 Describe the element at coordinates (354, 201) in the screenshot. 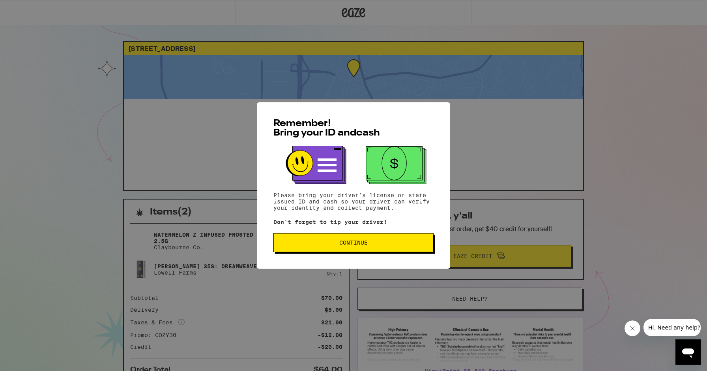

I see `p: Please bring your driver's license or state issued ID and cash so your driver can verify your ide...` at that location.